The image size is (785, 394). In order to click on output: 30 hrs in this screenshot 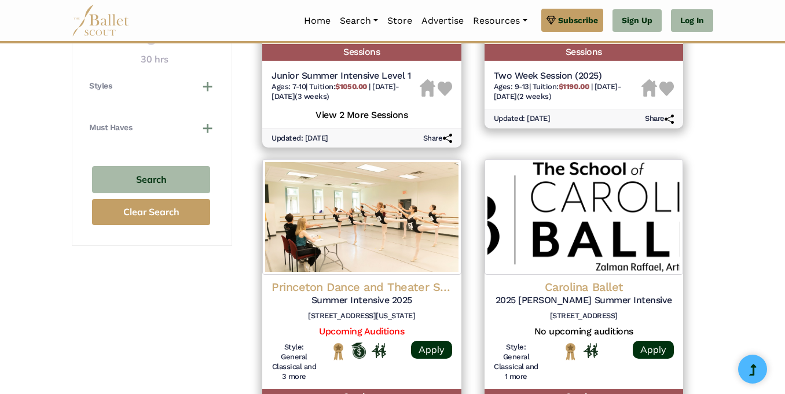, I will do `click(155, 60)`.